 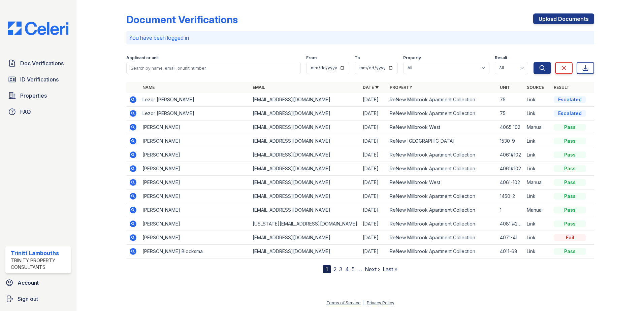 What do you see at coordinates (380, 303) in the screenshot?
I see `a: Privacy Policy` at bounding box center [380, 303].